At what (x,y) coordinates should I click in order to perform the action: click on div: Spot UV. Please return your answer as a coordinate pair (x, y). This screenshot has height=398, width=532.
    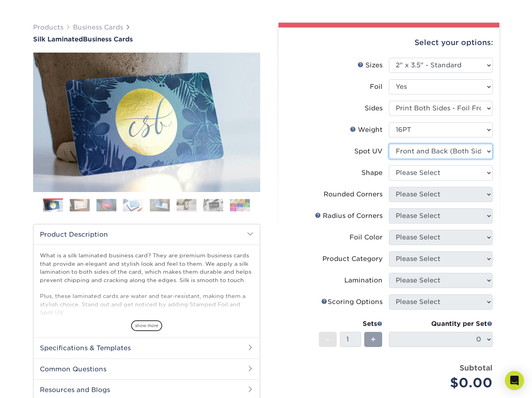
    Looking at the image, I should click on (368, 152).